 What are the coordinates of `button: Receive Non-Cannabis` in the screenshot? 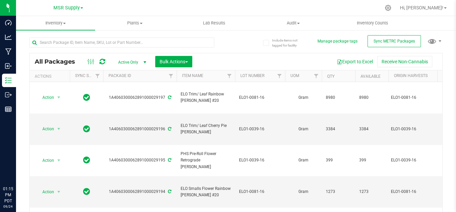 It's located at (405, 61).